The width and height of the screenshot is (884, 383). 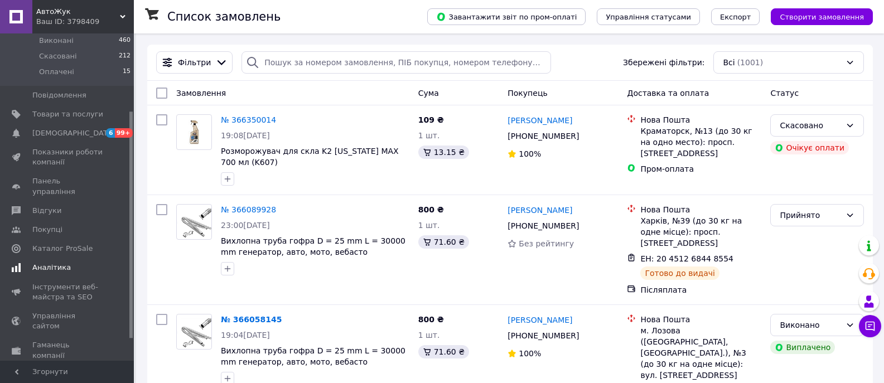 I want to click on span: Всі, so click(x=728, y=62).